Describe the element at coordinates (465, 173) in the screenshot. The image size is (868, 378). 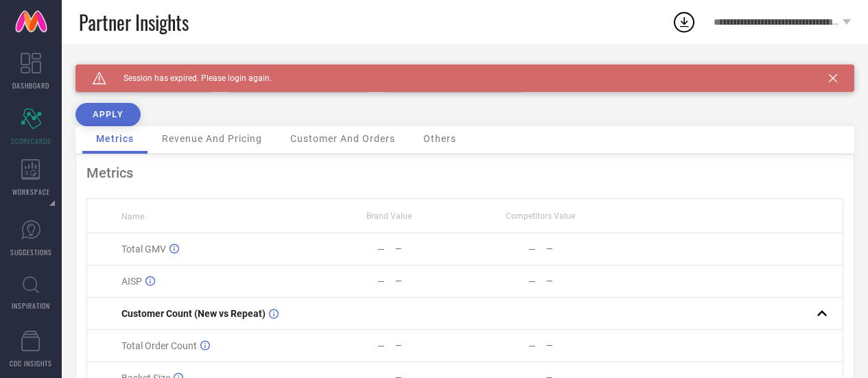
I see `div: Metrics` at that location.